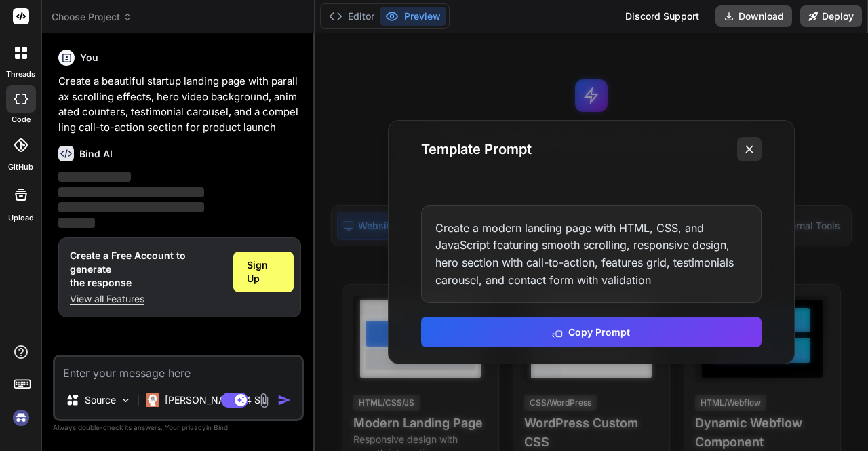 The height and width of the screenshot is (451, 868). What do you see at coordinates (146, 299) in the screenshot?
I see `p: View all Features` at bounding box center [146, 299].